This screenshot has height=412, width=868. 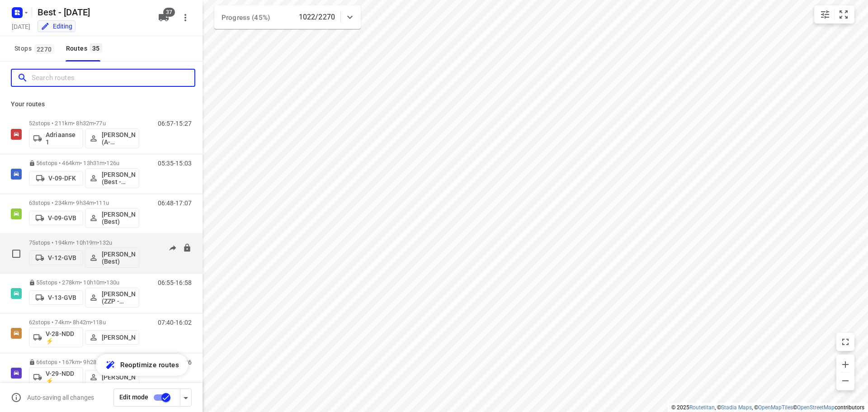 What do you see at coordinates (56, 218) in the screenshot?
I see `button: V-09-GVB` at bounding box center [56, 218].